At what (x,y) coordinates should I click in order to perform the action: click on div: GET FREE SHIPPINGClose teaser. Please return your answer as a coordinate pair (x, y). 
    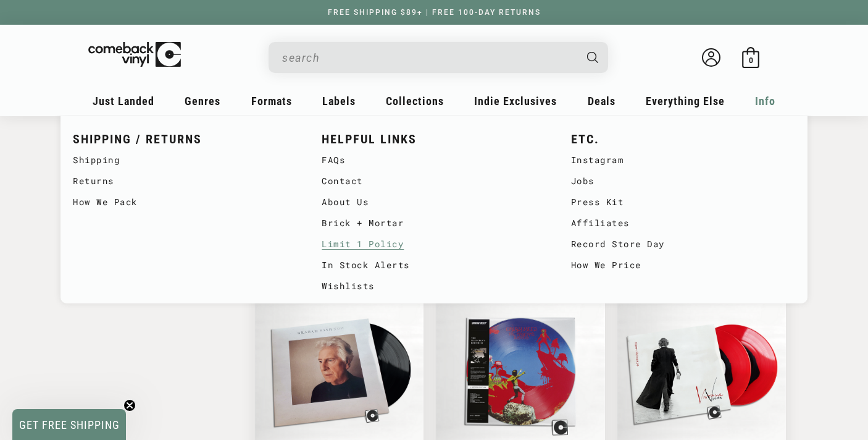
    Looking at the image, I should click on (69, 425).